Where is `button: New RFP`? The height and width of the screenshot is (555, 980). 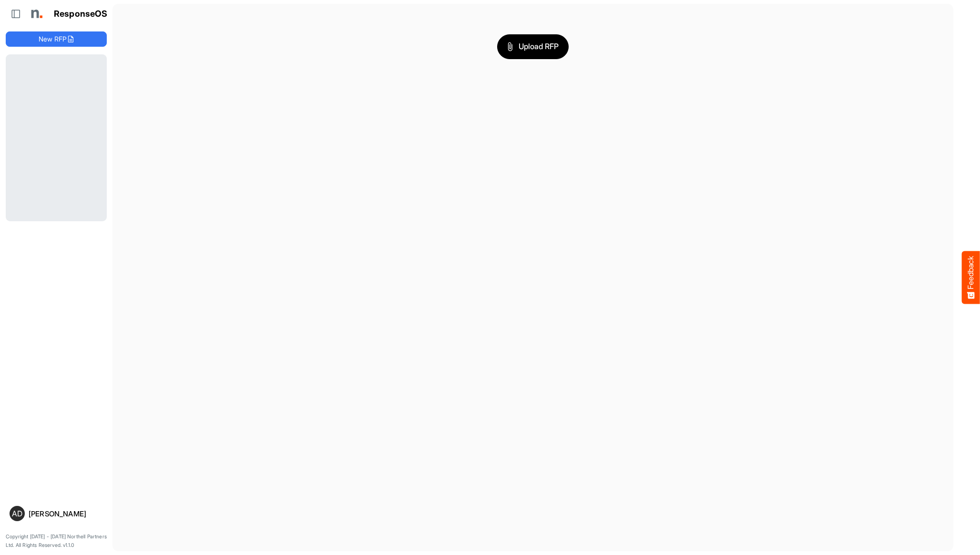
button: New RFP is located at coordinates (56, 39).